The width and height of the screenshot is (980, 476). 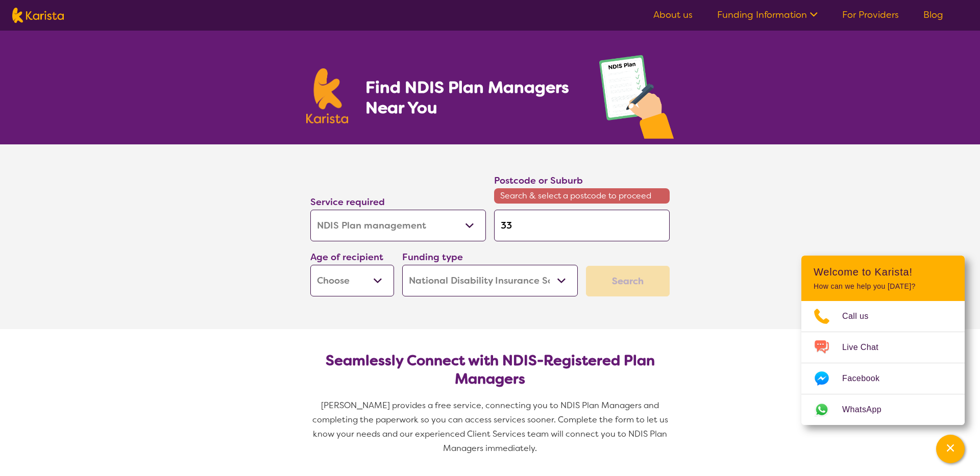 I want to click on span: WhatsApp, so click(x=868, y=410).